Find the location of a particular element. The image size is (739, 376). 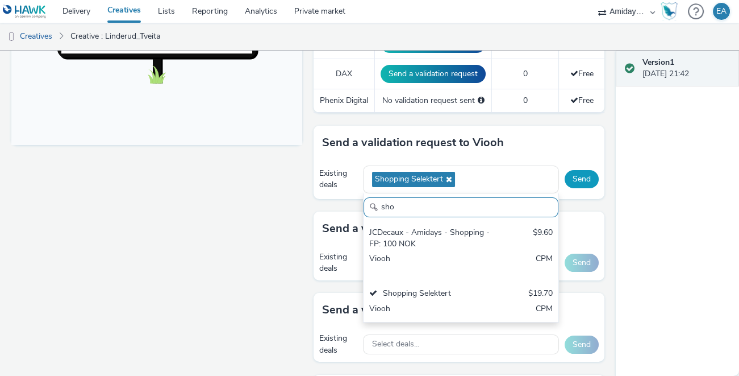

img: Hawk Academy is located at coordinates (670, 11).